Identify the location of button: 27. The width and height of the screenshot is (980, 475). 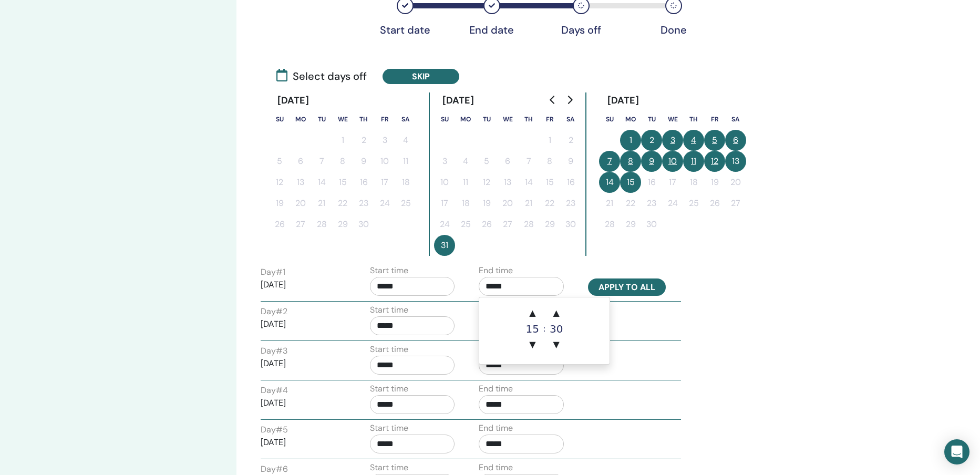
(508, 225).